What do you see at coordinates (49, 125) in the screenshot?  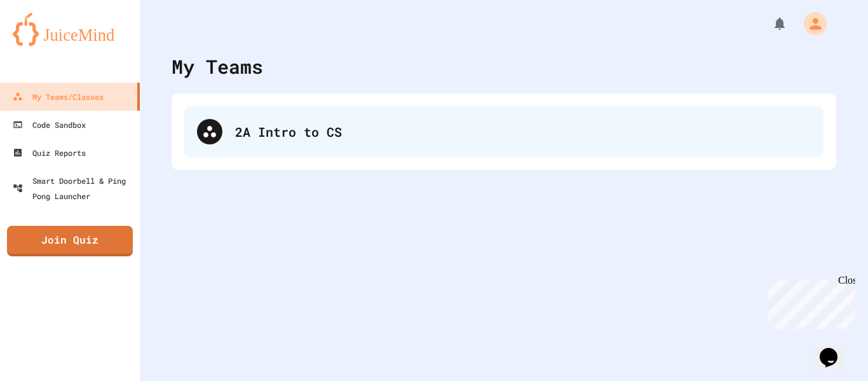 I see `div: Code Sandbox` at bounding box center [49, 125].